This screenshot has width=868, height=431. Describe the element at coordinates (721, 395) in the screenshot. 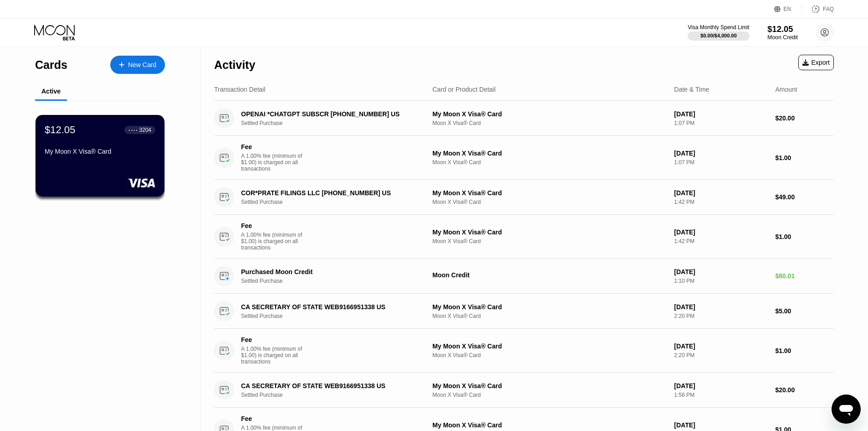

I see `div: 1:56 PM` at that location.